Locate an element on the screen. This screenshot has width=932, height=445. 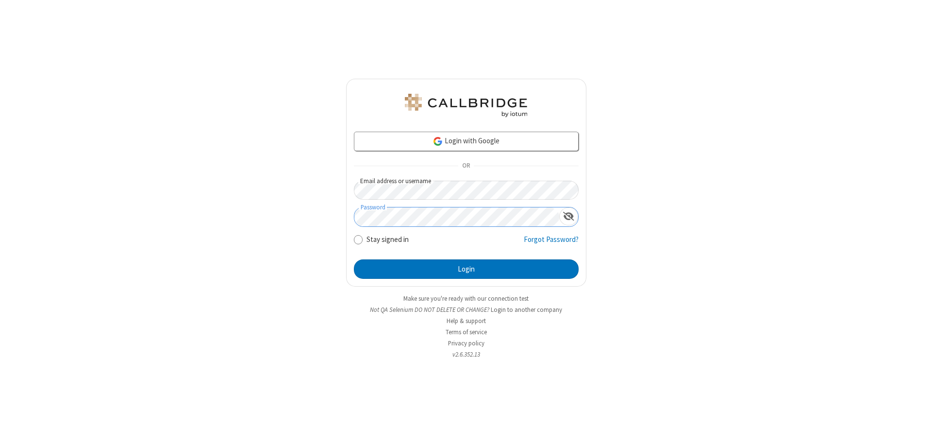
button: Login to another company is located at coordinates (526, 309).